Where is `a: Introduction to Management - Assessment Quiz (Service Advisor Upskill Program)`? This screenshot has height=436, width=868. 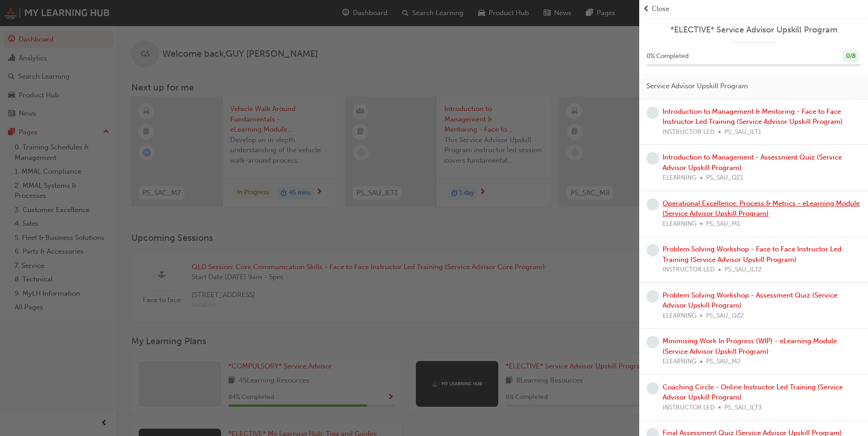 a: Introduction to Management - Assessment Quiz (Service Advisor Upskill Program) is located at coordinates (751, 163).